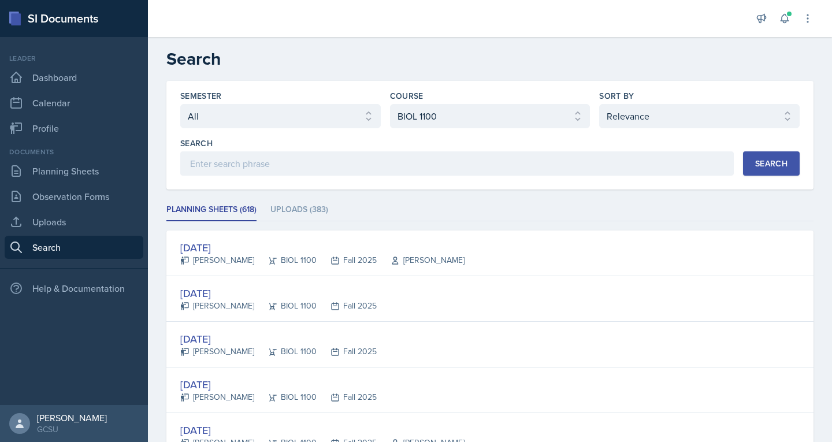 The image size is (832, 442). What do you see at coordinates (74, 77) in the screenshot?
I see `a: Dashboard` at bounding box center [74, 77].